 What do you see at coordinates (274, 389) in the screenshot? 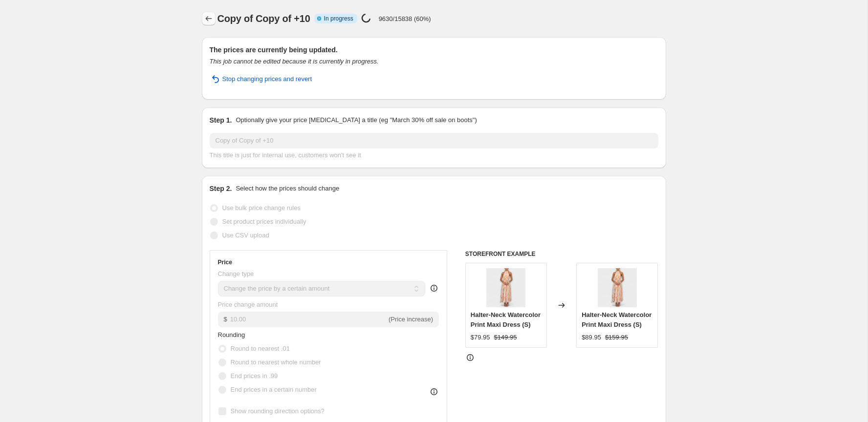
I see `span: End prices in a certain number` at bounding box center [274, 389].